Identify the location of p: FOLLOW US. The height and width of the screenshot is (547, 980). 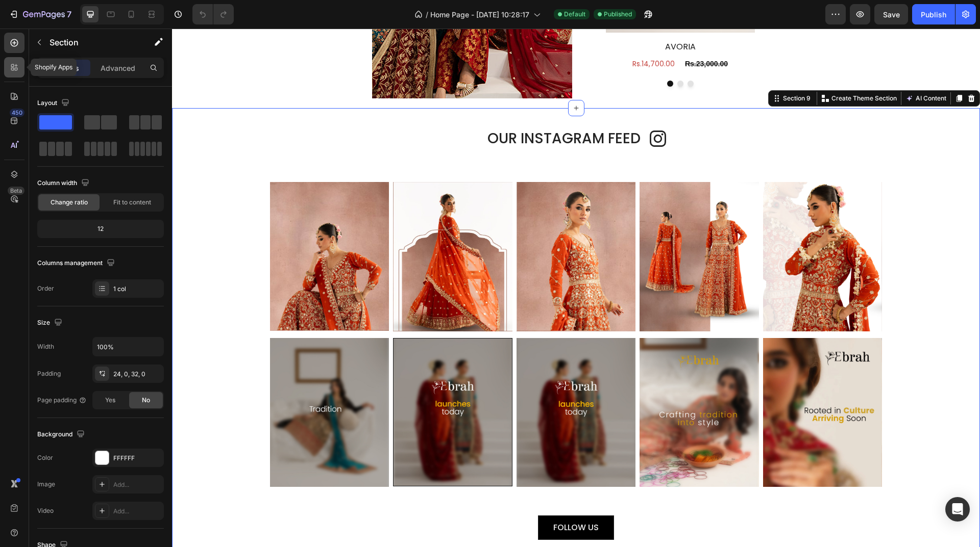
(404, 499).